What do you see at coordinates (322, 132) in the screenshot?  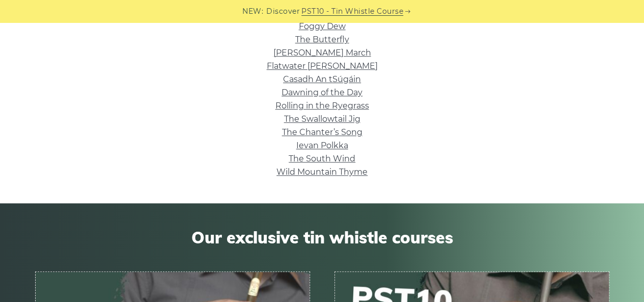 I see `a: The Chanter’s Song` at bounding box center [322, 132].